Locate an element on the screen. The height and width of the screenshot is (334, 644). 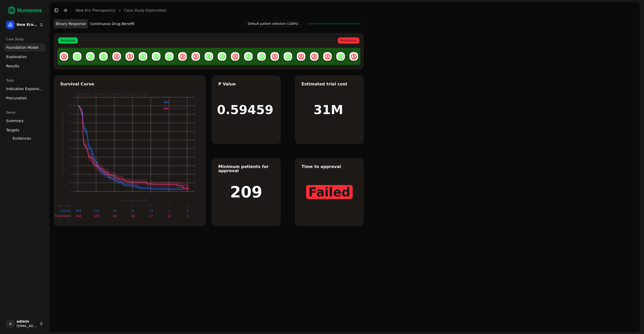
text: 21 is located at coordinates (132, 211).